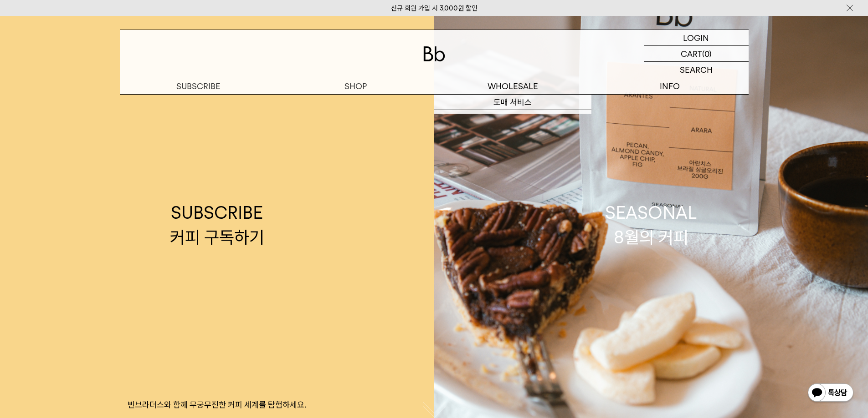 The width and height of the screenshot is (868, 418). What do you see at coordinates (434, 8) in the screenshot?
I see `a: 신규 회원 가입 시 3,000원 할인` at bounding box center [434, 8].